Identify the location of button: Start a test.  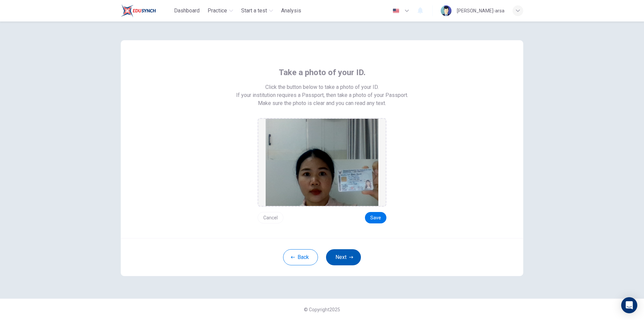
(257, 11).